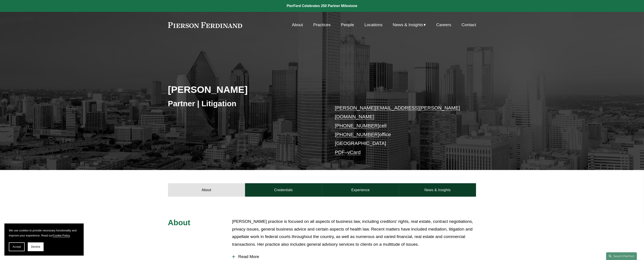 This screenshot has width=644, height=260. Describe the element at coordinates (35, 247) in the screenshot. I see `span: Decline` at that location.